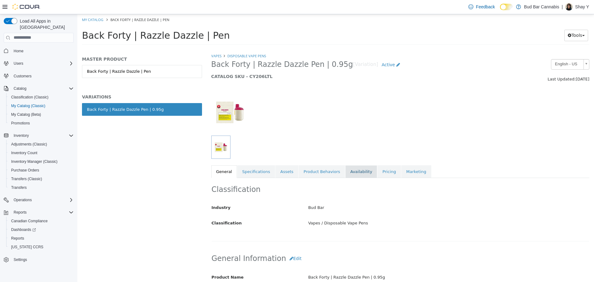 This screenshot has width=594, height=282. Describe the element at coordinates (34, 162) in the screenshot. I see `a: Inventory Manager (Classic)` at that location.